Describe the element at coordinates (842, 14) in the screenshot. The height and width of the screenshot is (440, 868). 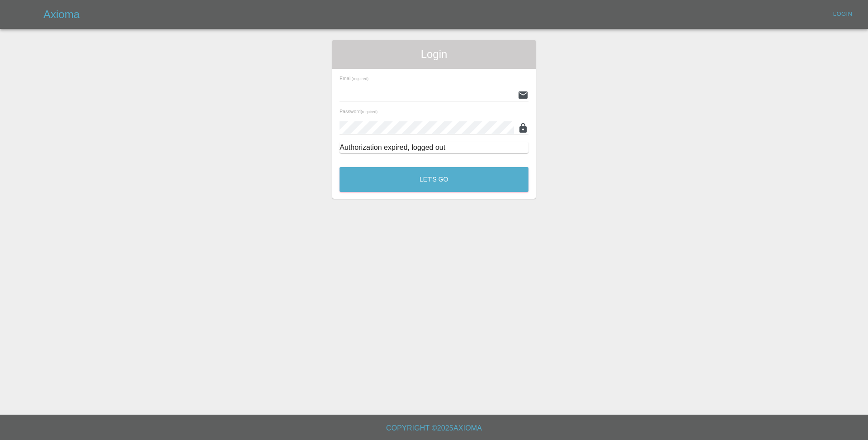
I see `a: Login` at that location.